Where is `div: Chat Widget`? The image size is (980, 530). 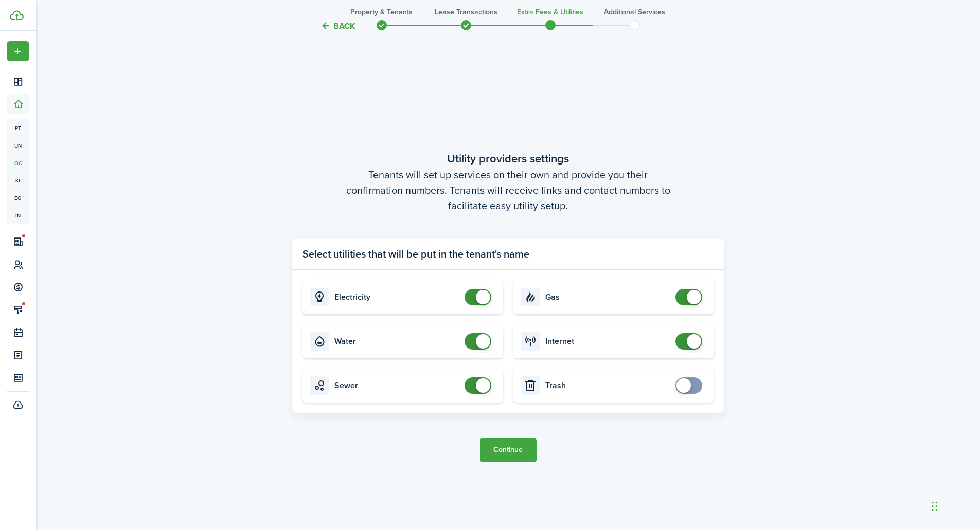
div: Chat Widget is located at coordinates (894, 475).